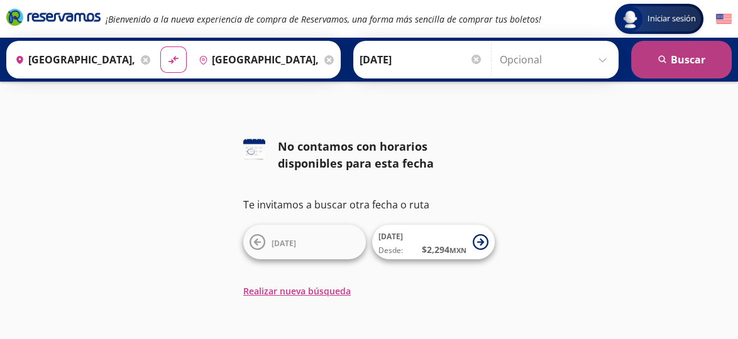 Image resolution: width=738 pixels, height=339 pixels. What do you see at coordinates (458, 250) in the screenshot?
I see `small: MXN` at bounding box center [458, 250].